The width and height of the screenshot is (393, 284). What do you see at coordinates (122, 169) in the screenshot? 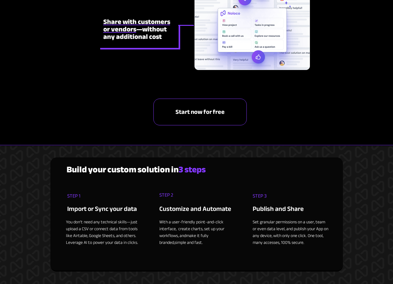
I see `strong: Build your custom solution in` at bounding box center [122, 169].